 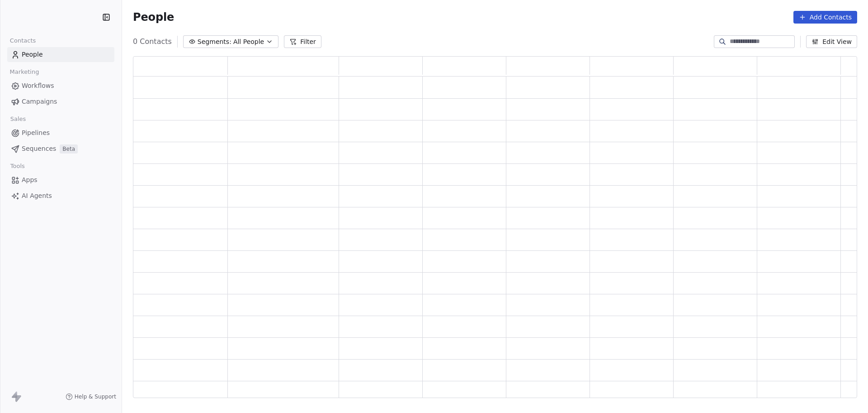 What do you see at coordinates (17, 166) in the screenshot?
I see `span: Tools` at bounding box center [17, 166].